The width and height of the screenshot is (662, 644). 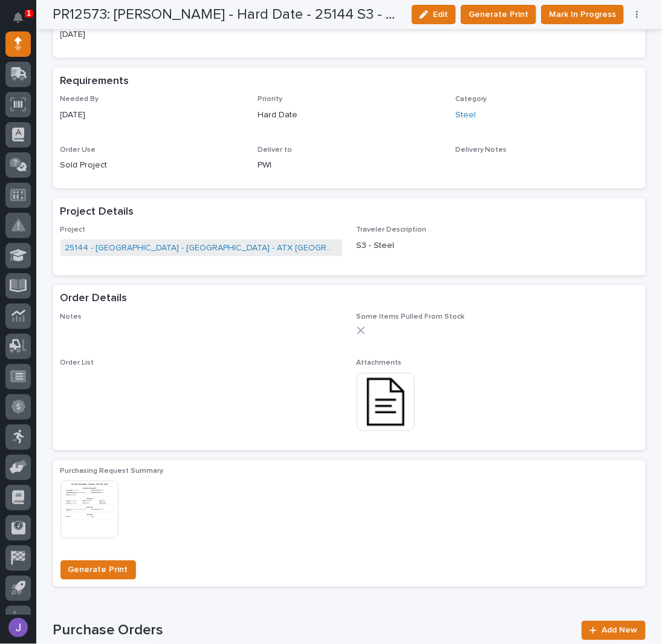 What do you see at coordinates (391, 229) in the screenshot?
I see `span: Traveler Description` at bounding box center [391, 229].